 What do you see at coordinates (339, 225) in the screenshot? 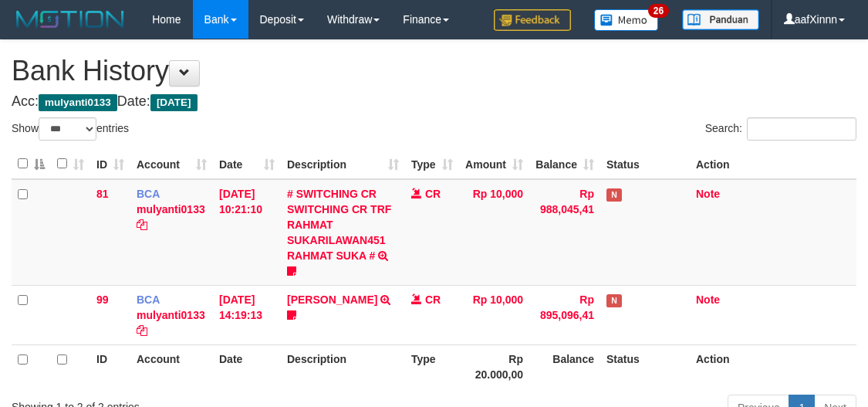
I see `a: # SWITCHING CR SWITCHING CR TRF RAHMAT SUKARILAWAN451 RAHMAT SUKA #` at bounding box center [339, 225].